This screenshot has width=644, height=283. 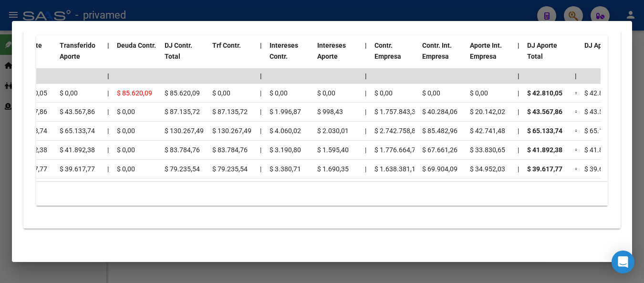 What do you see at coordinates (604, 56) in the screenshot?
I see `datatable-header-cell: DJ Aporte` at bounding box center [604, 56].